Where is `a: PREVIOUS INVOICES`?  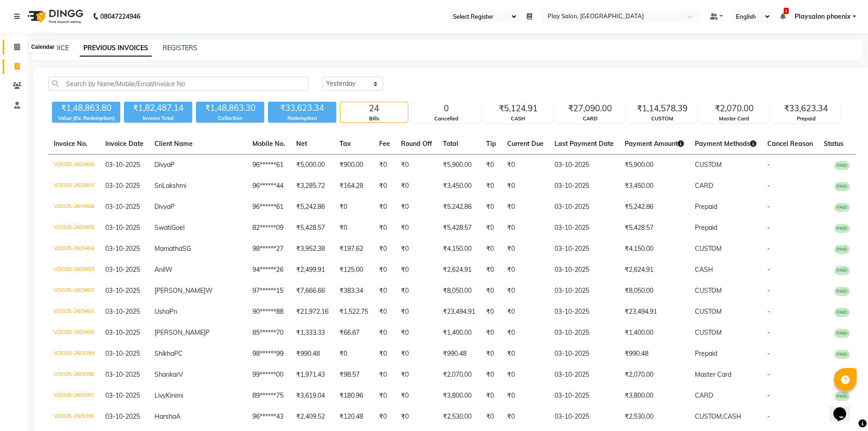
a: PREVIOUS INVOICES is located at coordinates (116, 48).